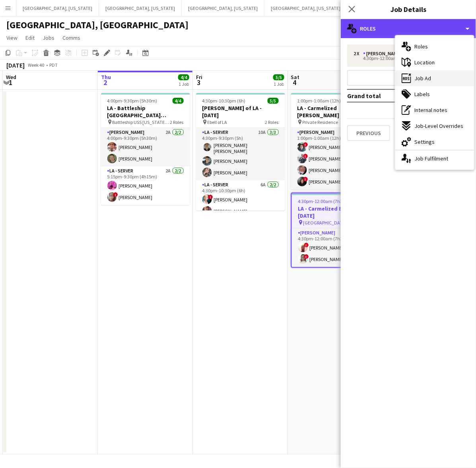 This screenshot has width=476, height=468. I want to click on span: Job Ad, so click(423, 78).